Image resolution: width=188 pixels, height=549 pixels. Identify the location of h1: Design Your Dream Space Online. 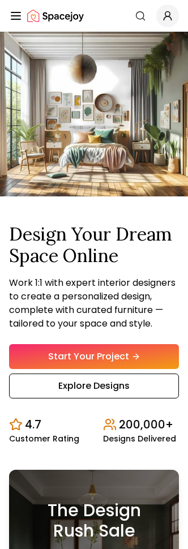
(94, 245).